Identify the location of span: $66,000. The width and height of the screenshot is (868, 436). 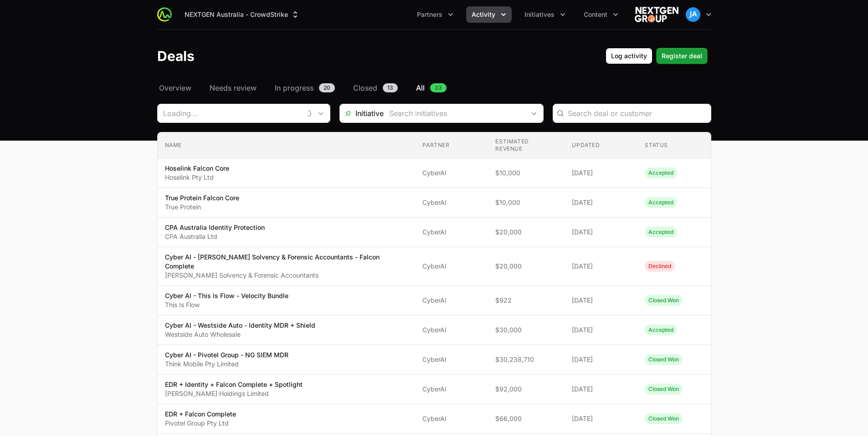
(526, 419).